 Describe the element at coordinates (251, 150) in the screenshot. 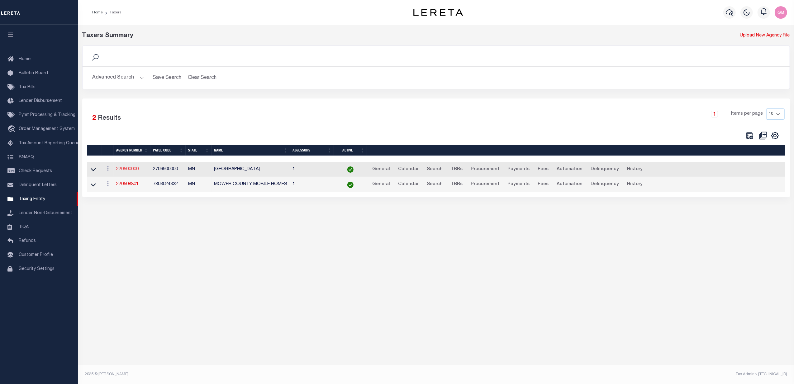

I see `th: Name: activate to sort column ascending` at that location.